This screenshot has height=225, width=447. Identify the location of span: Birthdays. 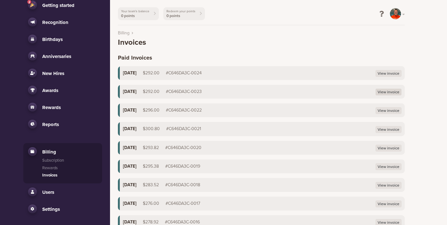
(52, 39).